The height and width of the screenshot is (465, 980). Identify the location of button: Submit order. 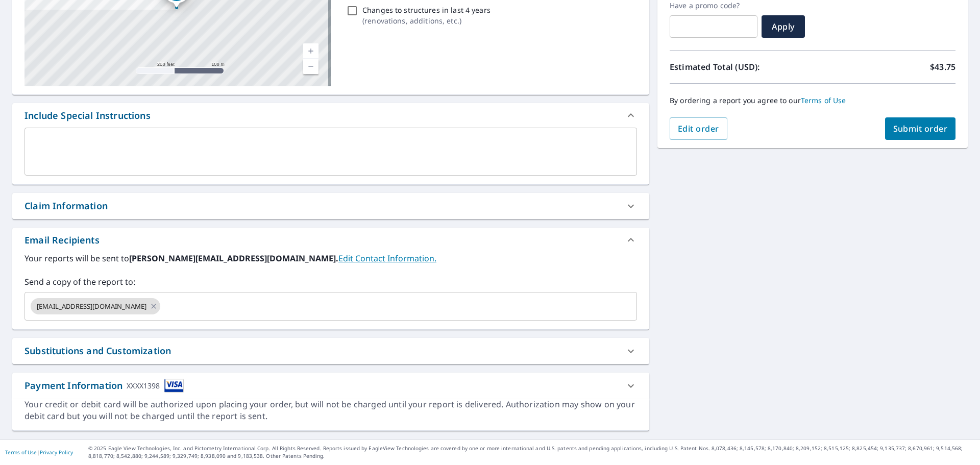
(921, 129).